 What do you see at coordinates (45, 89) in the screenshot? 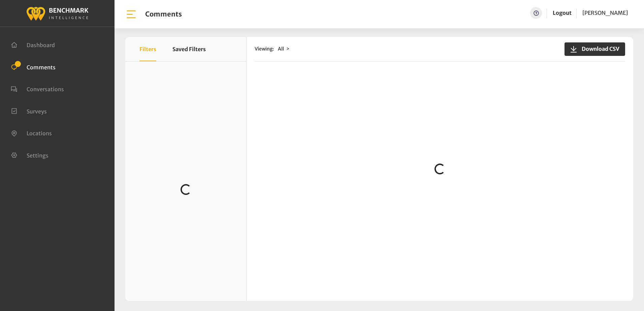
I see `span: Conversations` at bounding box center [45, 89].